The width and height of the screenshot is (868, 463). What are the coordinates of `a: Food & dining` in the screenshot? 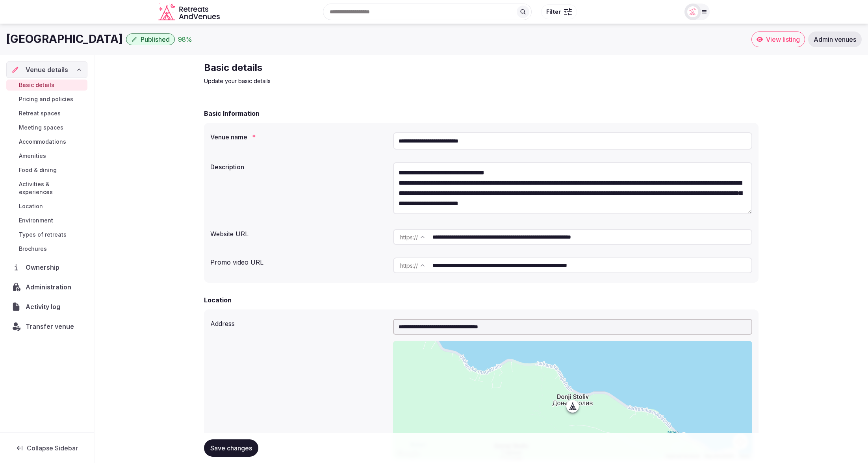 It's located at (47, 170).